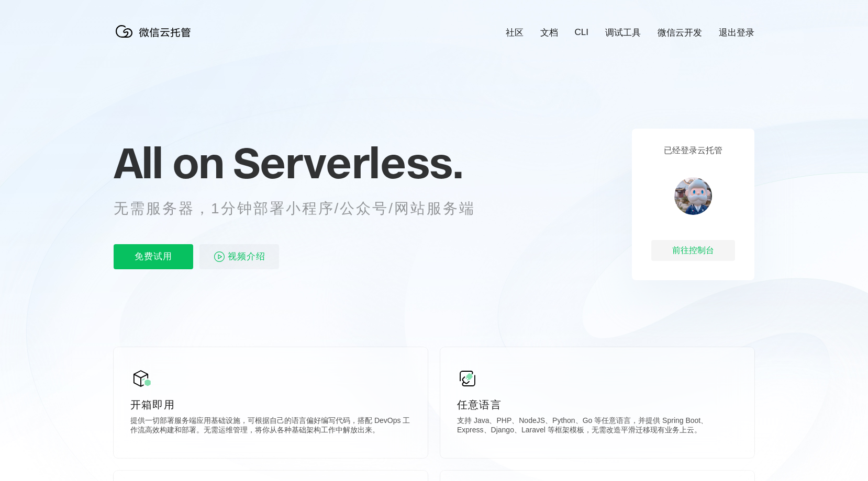  I want to click on div: 前往控制台, so click(693, 250).